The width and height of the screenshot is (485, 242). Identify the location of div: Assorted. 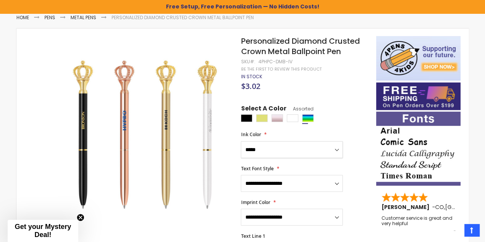
(308, 118).